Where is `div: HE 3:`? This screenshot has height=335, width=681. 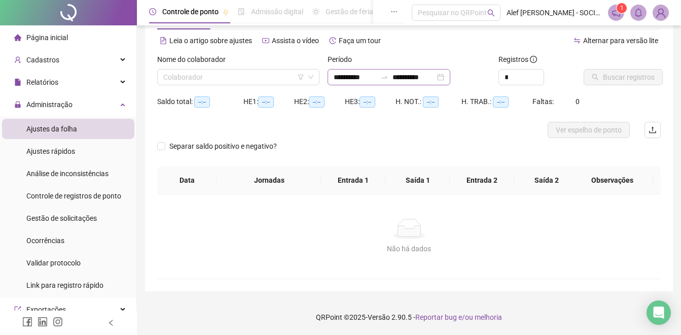
div: HE 3: is located at coordinates (370, 101).